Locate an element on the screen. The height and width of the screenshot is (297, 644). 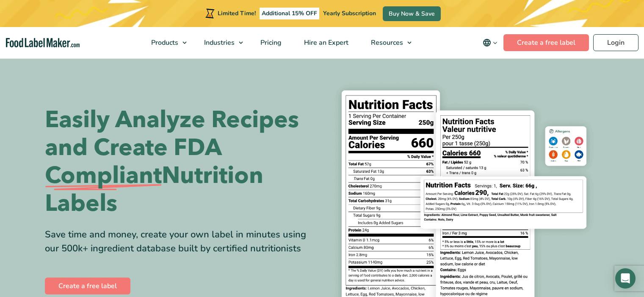
h1: Easily Analyze Recipes and Create FDA Nutrition Labels is located at coordinates (180, 162).